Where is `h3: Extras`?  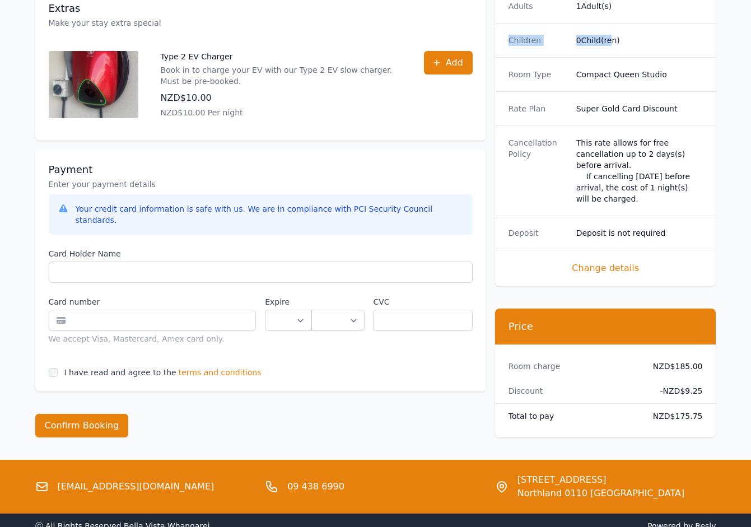
h3: Extras is located at coordinates (260, 8).